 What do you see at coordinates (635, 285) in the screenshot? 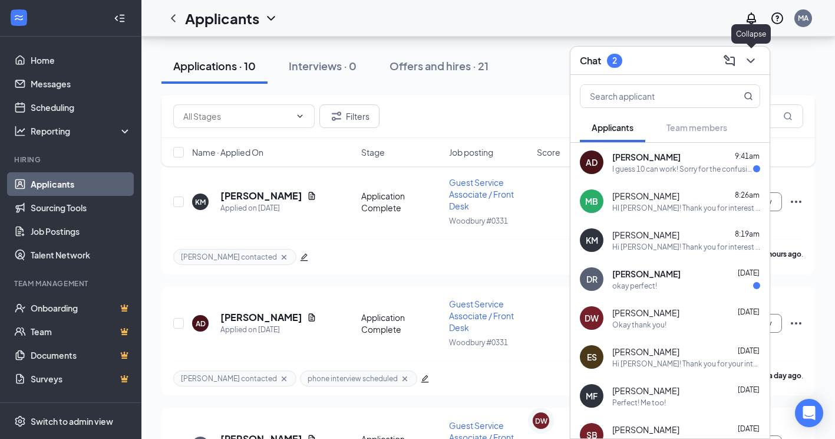
I see `div: okay perfect!` at bounding box center [635, 285].